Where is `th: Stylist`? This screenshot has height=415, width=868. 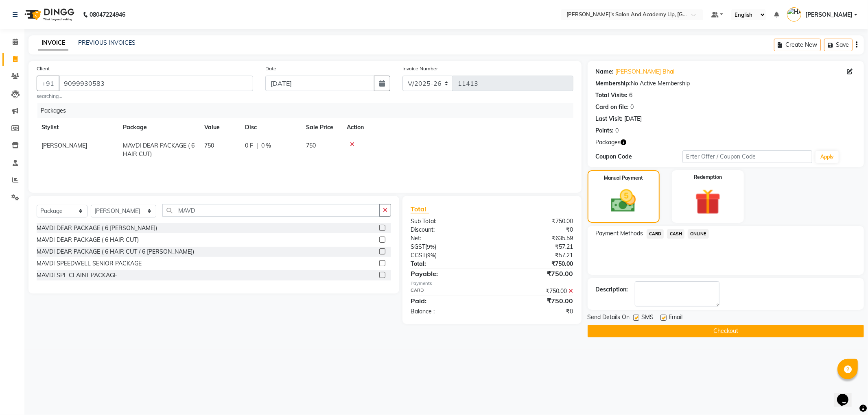 th: Stylist is located at coordinates (78, 127).